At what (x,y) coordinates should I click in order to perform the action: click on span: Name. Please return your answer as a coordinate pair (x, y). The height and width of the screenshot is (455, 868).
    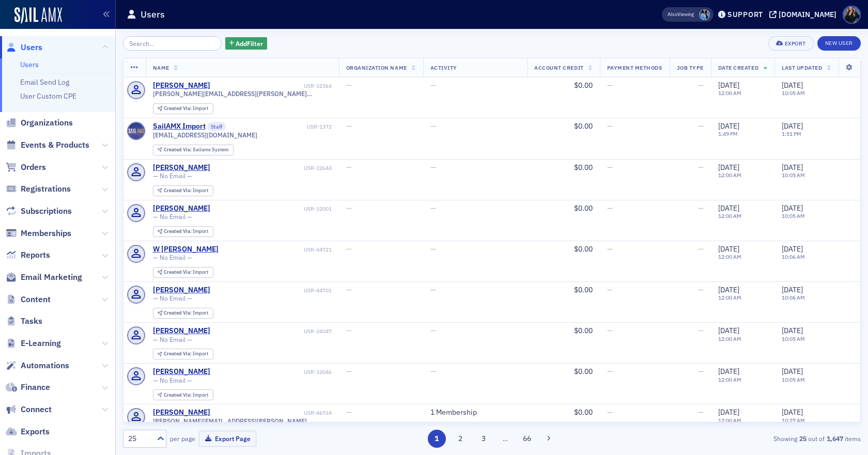
    Looking at the image, I should click on (161, 68).